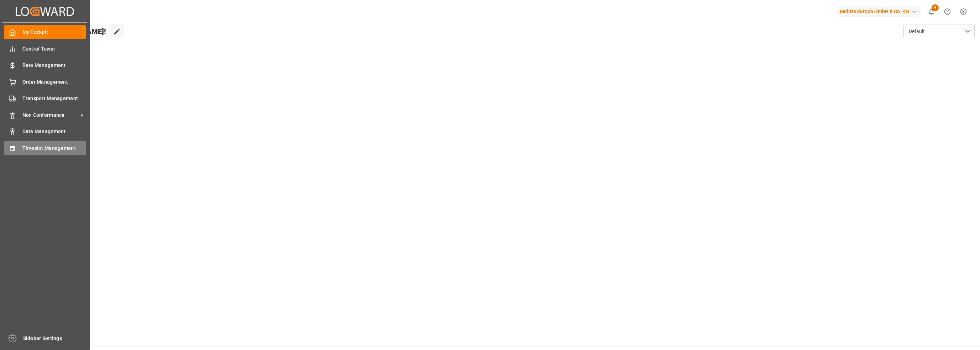 This screenshot has height=350, width=980. What do you see at coordinates (45, 98) in the screenshot?
I see `a: Transport Management` at bounding box center [45, 98].